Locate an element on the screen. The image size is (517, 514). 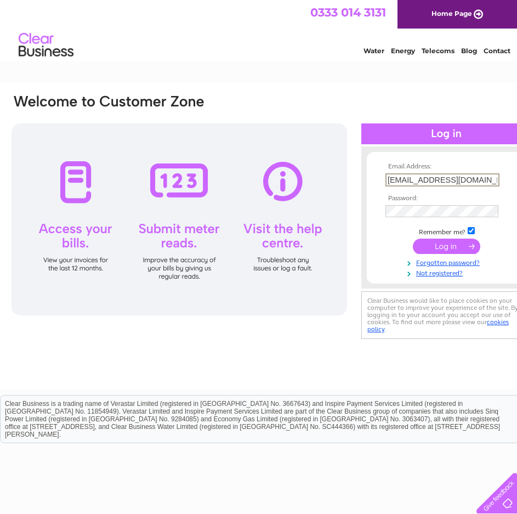
a: Contact is located at coordinates (497, 50).